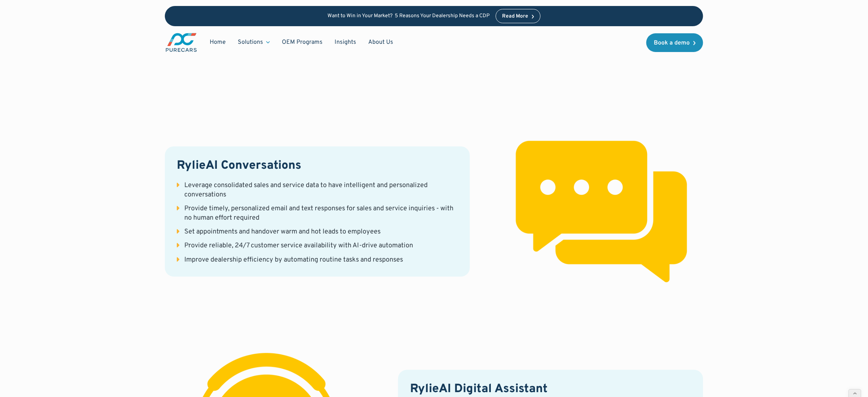  I want to click on a: Read More, so click(518, 16).